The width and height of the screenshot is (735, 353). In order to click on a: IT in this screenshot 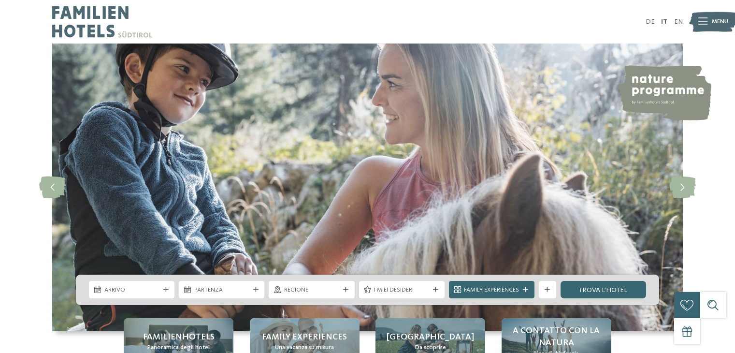, I will do `click(664, 22)`.